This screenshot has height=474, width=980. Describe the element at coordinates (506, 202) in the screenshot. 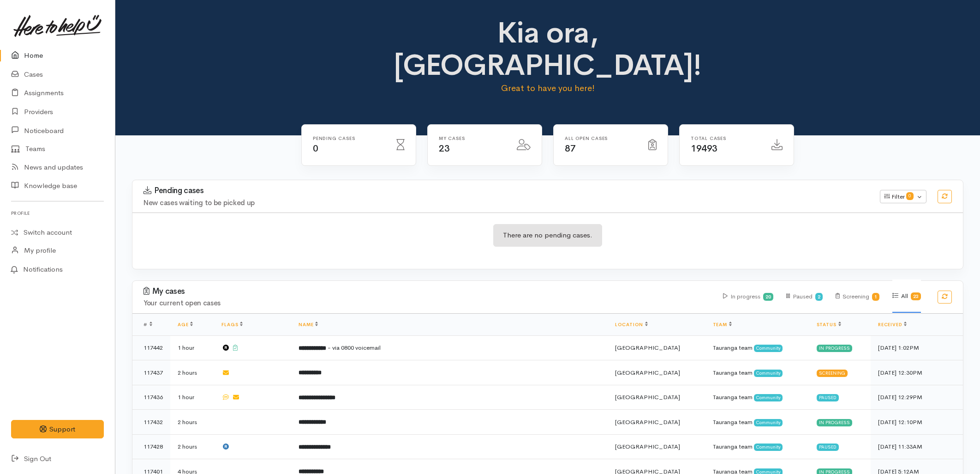

I see `h4: New cases waiting to be picked up` at that location.